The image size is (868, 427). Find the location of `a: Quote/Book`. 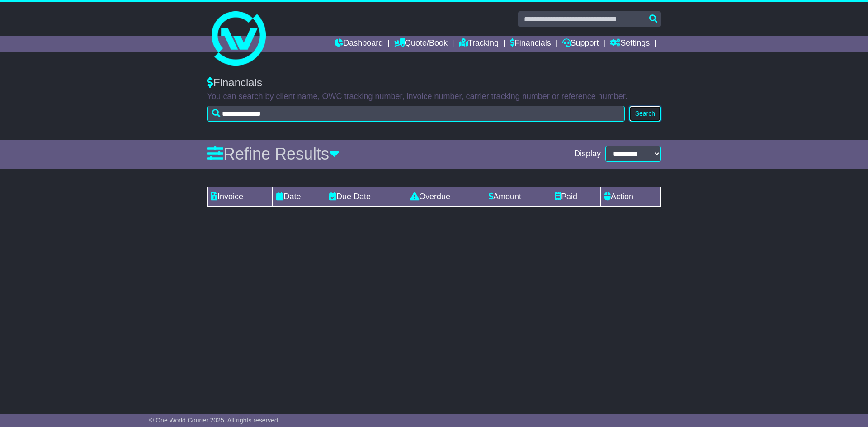

a: Quote/Book is located at coordinates (421, 44).